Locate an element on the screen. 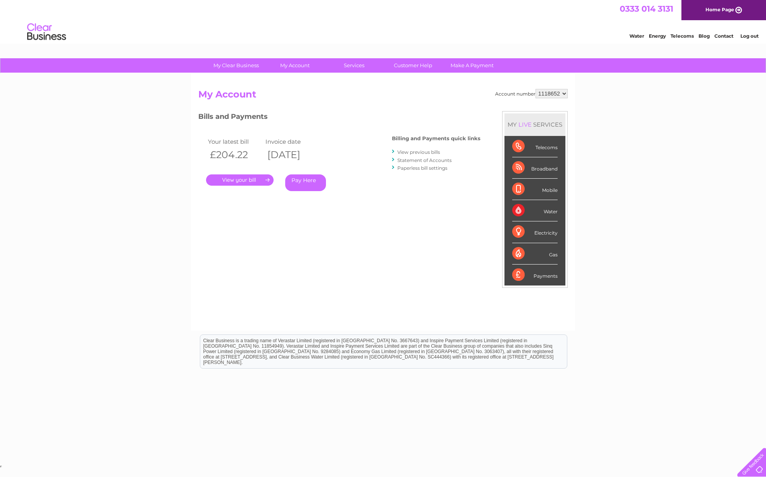 This screenshot has width=766, height=477. h4: Billing and Payments quick links is located at coordinates (436, 138).